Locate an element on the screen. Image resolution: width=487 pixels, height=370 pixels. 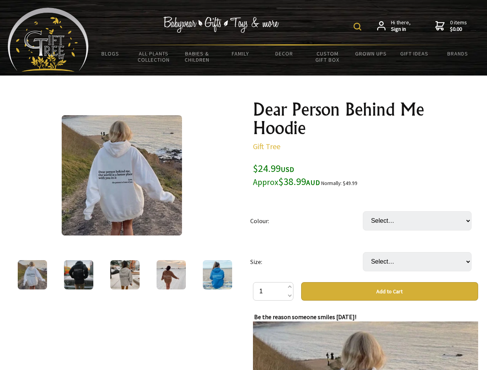
strong: Sign in is located at coordinates (401, 29).